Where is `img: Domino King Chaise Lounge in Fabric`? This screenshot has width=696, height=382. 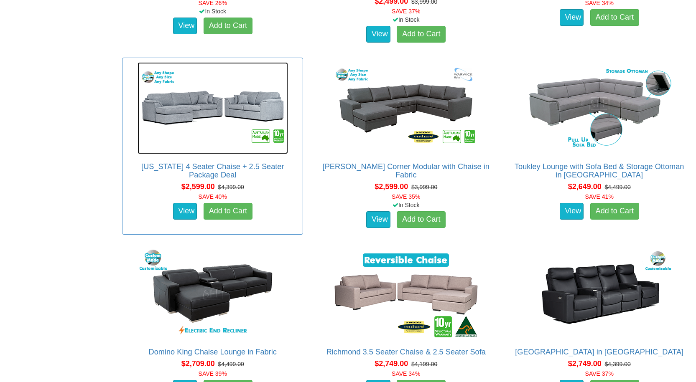
img: Domino King Chaise Lounge in Fabric is located at coordinates (213, 294).